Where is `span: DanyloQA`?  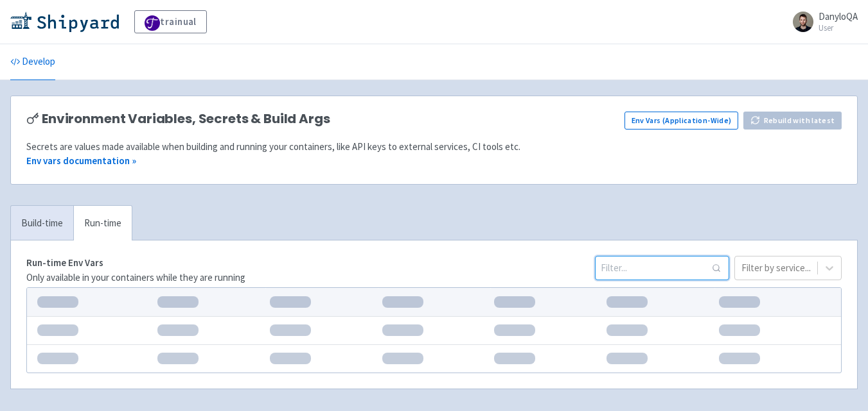 span: DanyloQA is located at coordinates (837, 16).